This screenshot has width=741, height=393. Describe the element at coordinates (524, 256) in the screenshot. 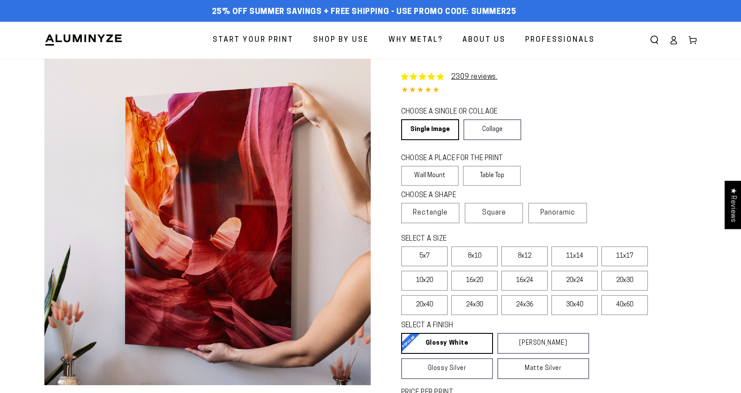

I see `label: 8x12` at that location.